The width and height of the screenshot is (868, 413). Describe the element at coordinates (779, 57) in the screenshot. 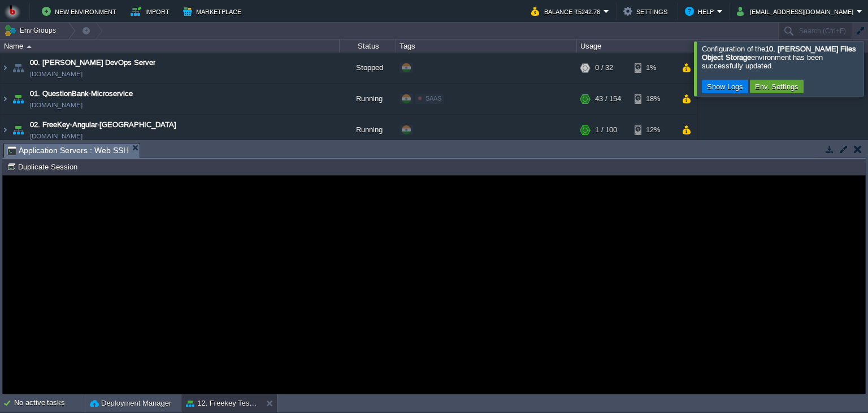

I see `span: Configuration of the environment has been successfully updated.` at that location.